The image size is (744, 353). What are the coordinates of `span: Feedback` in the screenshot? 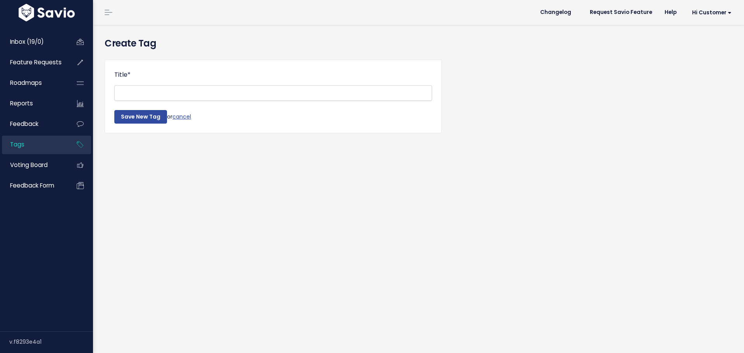 It's located at (24, 124).